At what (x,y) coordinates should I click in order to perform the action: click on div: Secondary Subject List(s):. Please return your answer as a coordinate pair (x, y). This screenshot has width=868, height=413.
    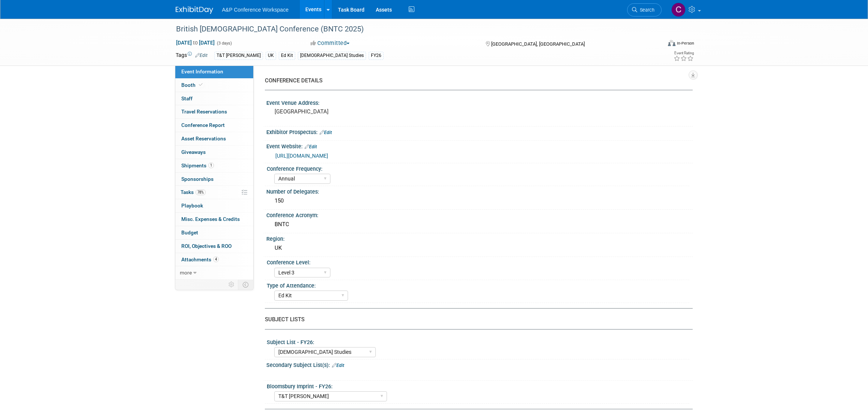
    Looking at the image, I should click on (480, 364).